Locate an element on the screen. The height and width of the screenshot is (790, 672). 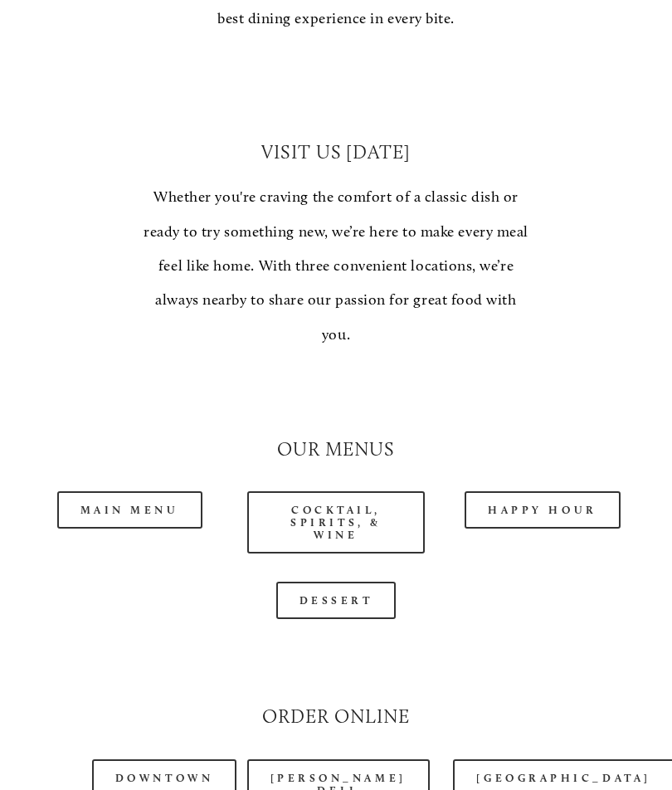
a: Dessert is located at coordinates (336, 601).